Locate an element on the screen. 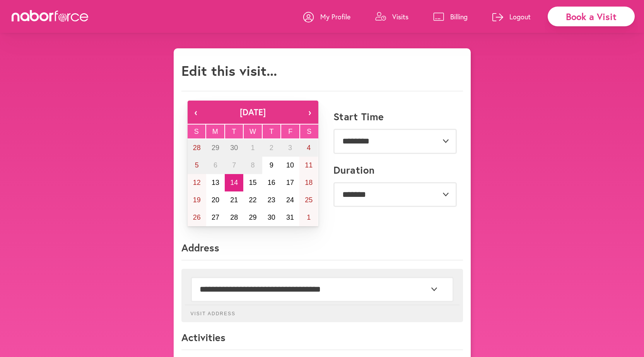  button: October 16, 2025 is located at coordinates (272, 182).